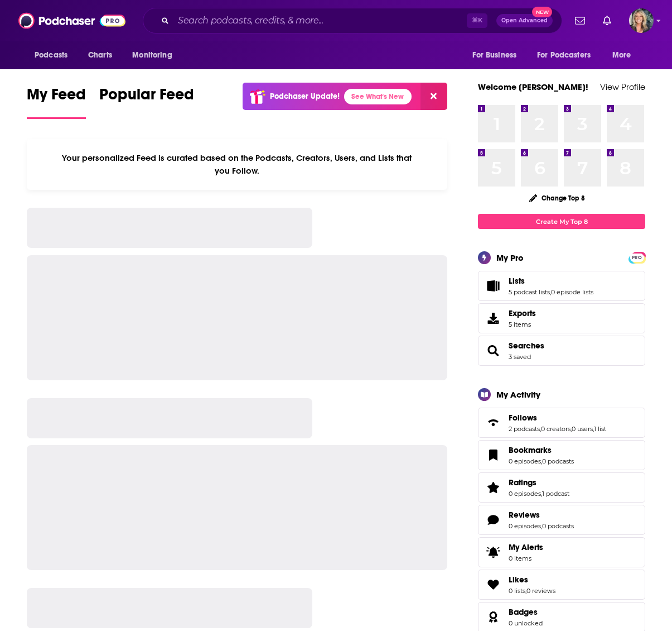  I want to click on a: Popular Feed, so click(147, 102).